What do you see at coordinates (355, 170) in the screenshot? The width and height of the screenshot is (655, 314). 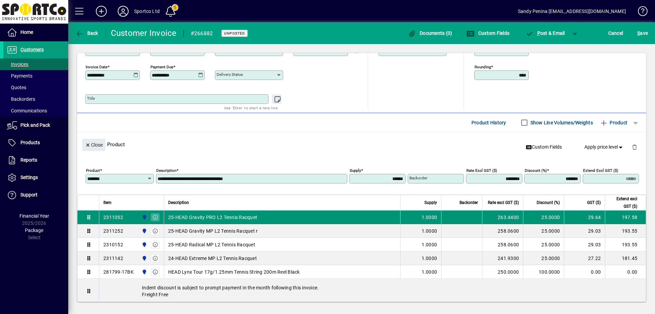 I see `mat-label: Supply` at bounding box center [355, 170].